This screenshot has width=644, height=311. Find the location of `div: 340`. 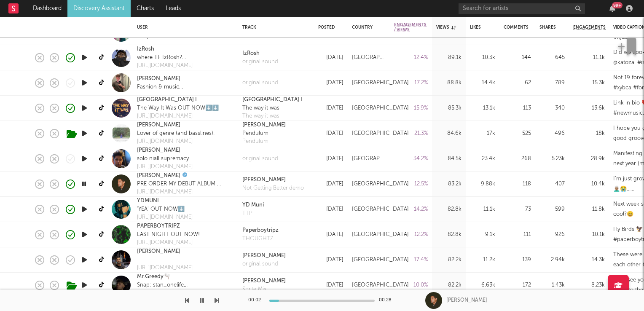

div: 340 is located at coordinates (552, 108).